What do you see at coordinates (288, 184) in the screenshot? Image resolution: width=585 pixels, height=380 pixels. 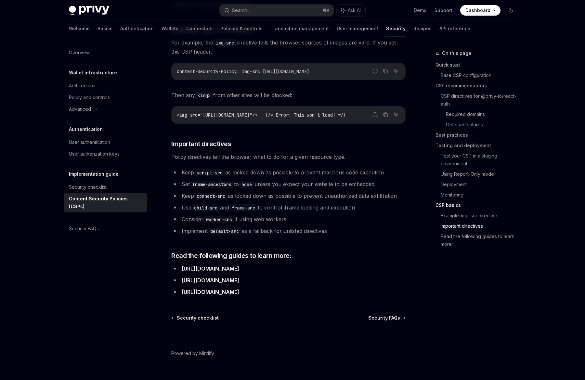 I see `li: Set to unless you expect your website to be embedded` at bounding box center [288, 184].